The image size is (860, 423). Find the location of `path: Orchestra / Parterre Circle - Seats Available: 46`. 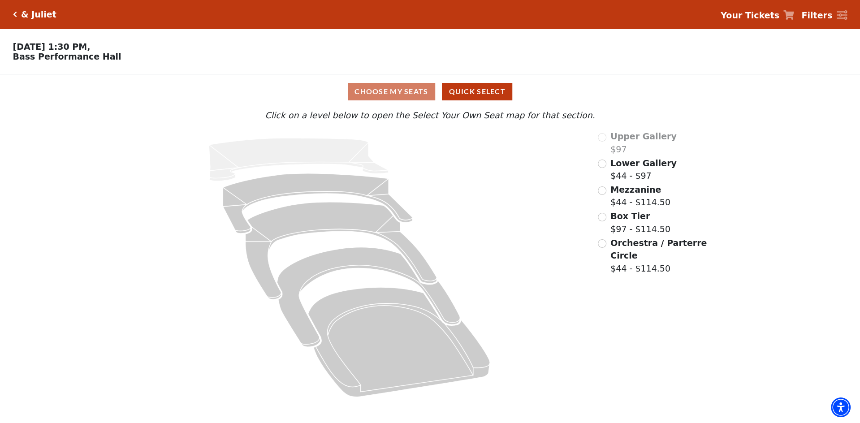

path: Orchestra / Parterre Circle - Seats Available: 46 is located at coordinates (399, 342).